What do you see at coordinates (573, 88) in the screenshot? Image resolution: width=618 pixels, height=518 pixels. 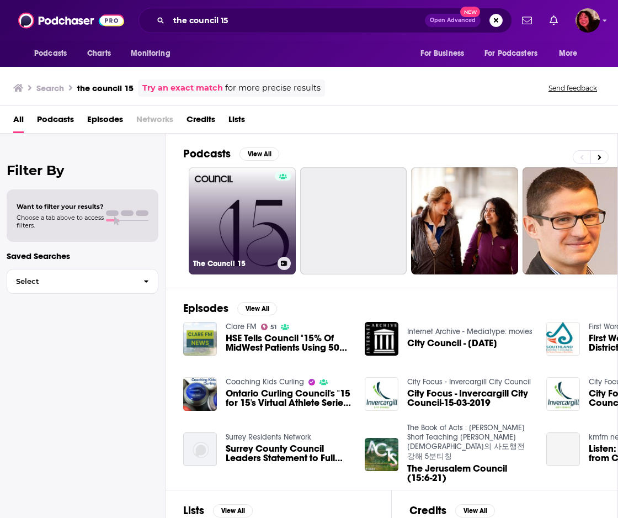 I see `button: Send feedback` at bounding box center [573, 88].